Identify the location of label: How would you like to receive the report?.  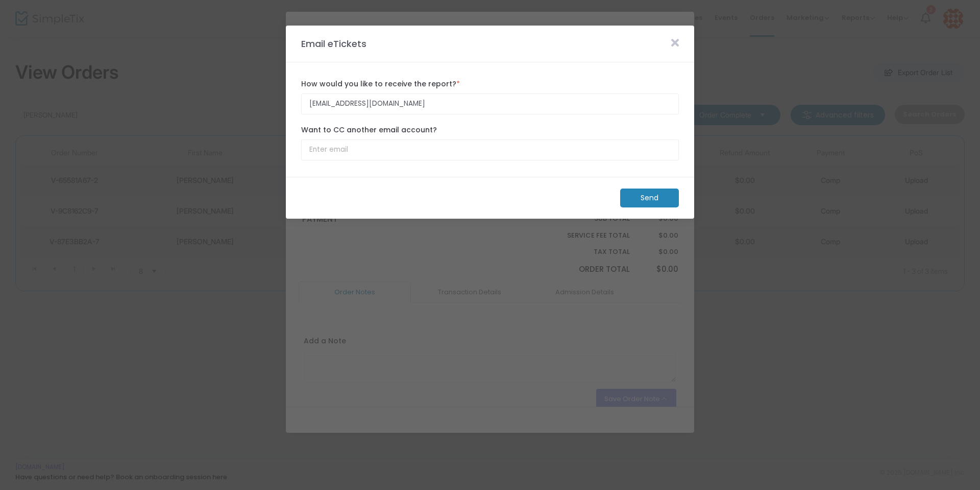
(490, 83).